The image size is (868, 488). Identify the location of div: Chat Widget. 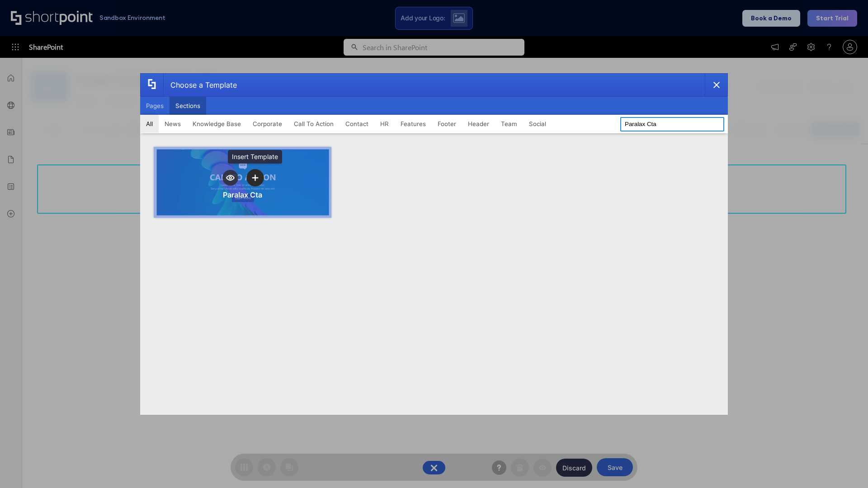
(846, 466).